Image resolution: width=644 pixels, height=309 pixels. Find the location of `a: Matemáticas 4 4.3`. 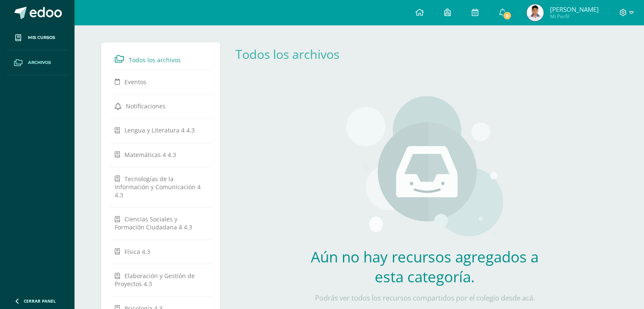

a: Matemáticas 4 4.3 is located at coordinates (161, 154).